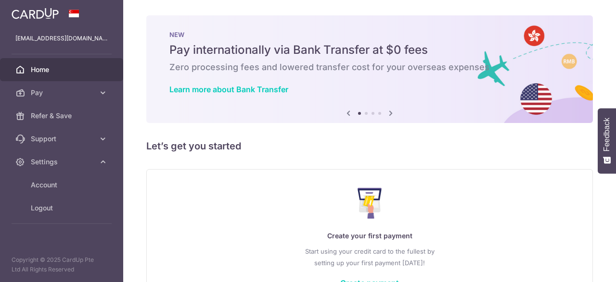 The height and width of the screenshot is (282, 616). What do you see at coordinates (607, 141) in the screenshot?
I see `button: Feedback - Show survey` at bounding box center [607, 141].